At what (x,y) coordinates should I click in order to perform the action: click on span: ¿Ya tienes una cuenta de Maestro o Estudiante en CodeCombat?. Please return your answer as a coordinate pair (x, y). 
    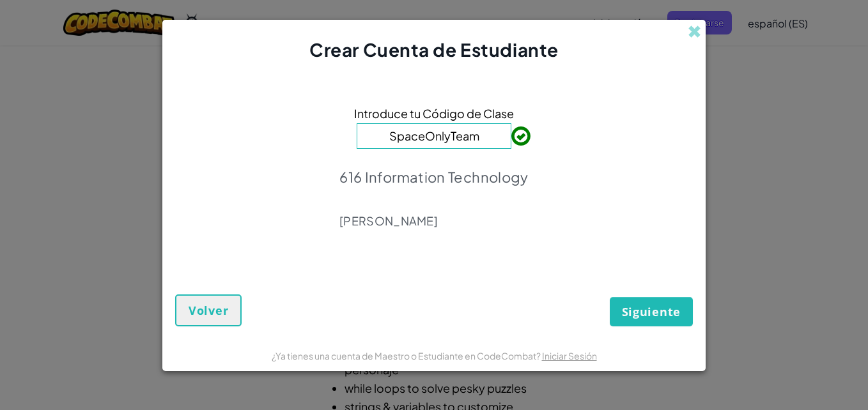
    Looking at the image, I should click on (406, 356).